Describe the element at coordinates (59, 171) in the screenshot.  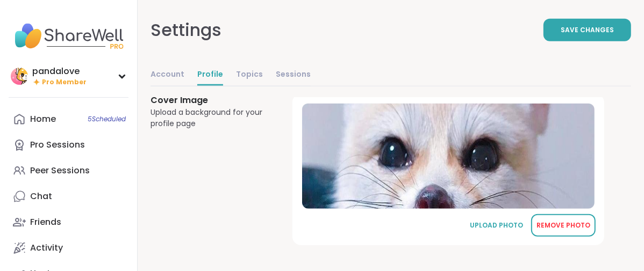
I see `div: Peer Sessions` at that location.